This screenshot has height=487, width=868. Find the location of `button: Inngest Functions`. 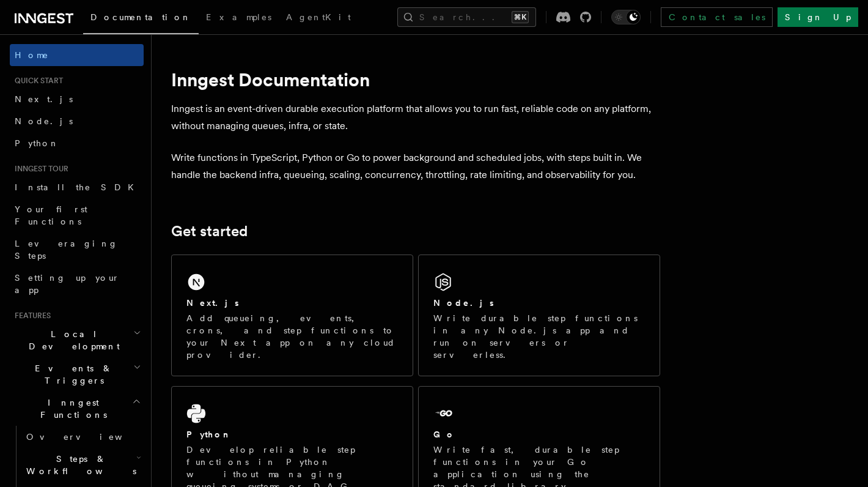

button: Inngest Functions is located at coordinates (76, 408).